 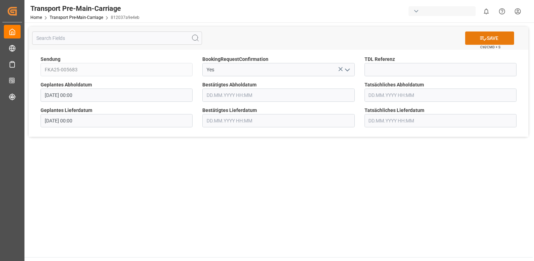 What do you see at coordinates (394, 85) in the screenshot?
I see `span: Tatsächliches Abholdatum` at bounding box center [394, 85].